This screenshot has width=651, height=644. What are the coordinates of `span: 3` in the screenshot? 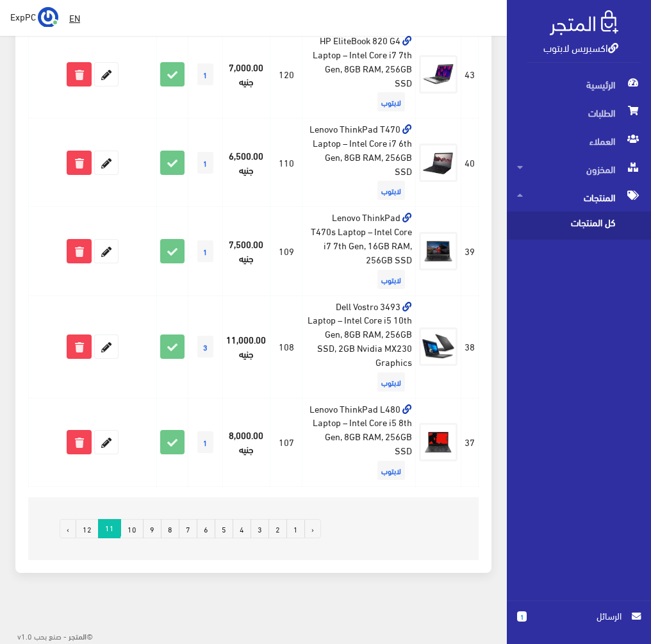 It's located at (205, 347).